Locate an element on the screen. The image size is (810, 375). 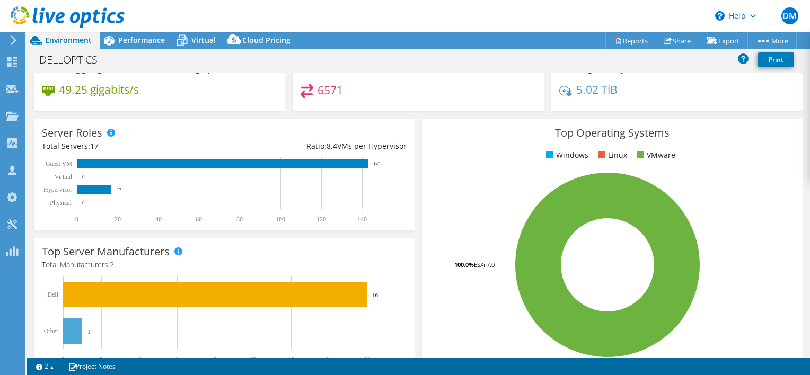
h1: DELLOPTICS is located at coordinates (74, 60).